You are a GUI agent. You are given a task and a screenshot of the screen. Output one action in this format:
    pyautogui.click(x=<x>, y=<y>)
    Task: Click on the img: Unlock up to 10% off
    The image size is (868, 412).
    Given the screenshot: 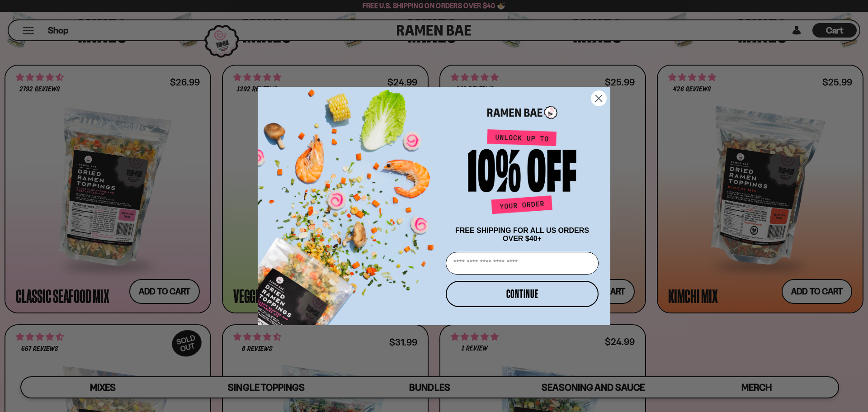 What is the action you would take?
    pyautogui.click(x=522, y=173)
    